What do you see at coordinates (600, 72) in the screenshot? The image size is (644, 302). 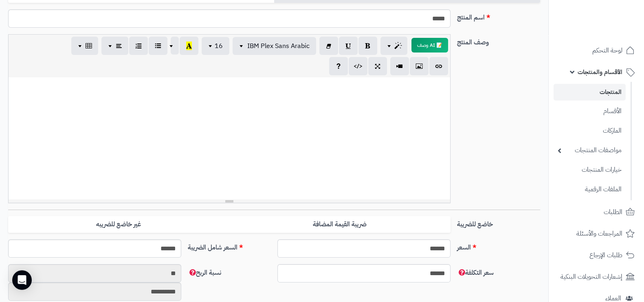 I see `span: الأقسام والمنتجات` at bounding box center [600, 72].